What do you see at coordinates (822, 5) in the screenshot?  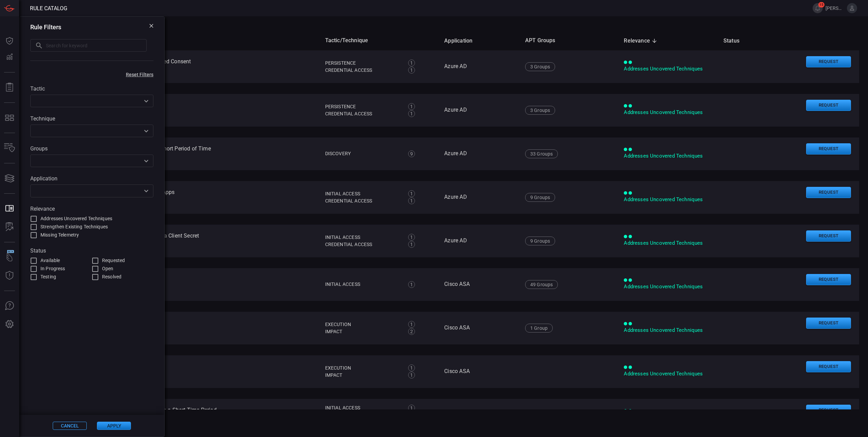 I see `span: 15` at bounding box center [822, 5].